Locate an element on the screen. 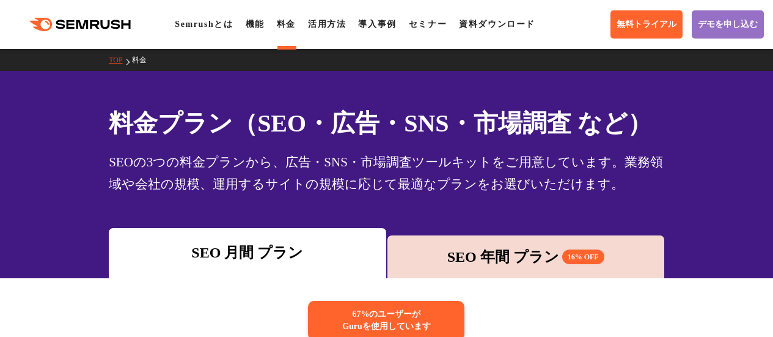 The image size is (773, 337). div: SEO 年間 プラン is located at coordinates (525, 257).